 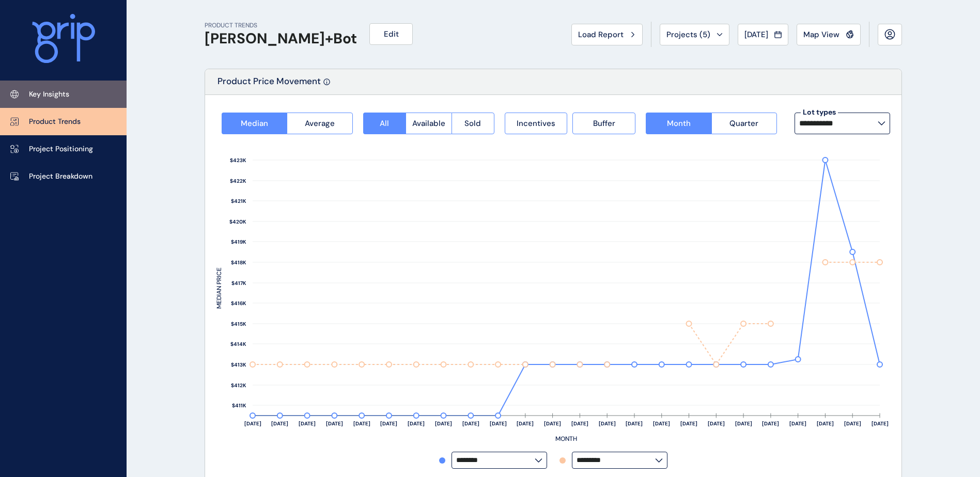 I want to click on text: $422K, so click(x=238, y=180).